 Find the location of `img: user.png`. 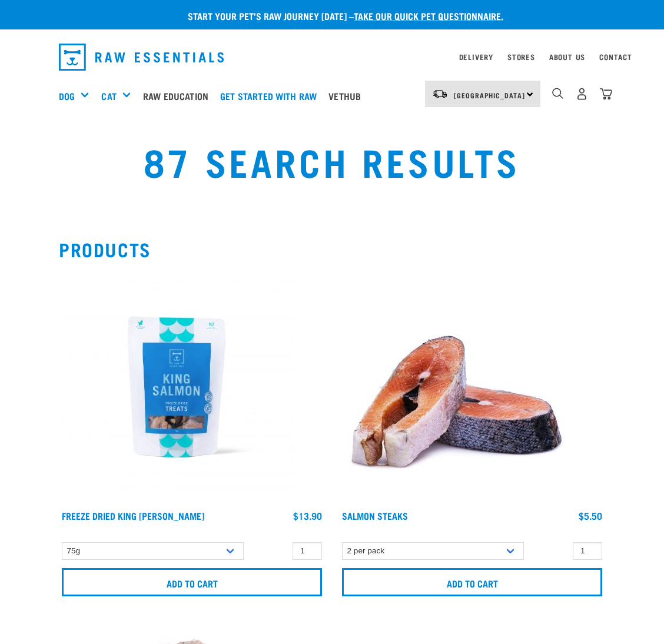

img: user.png is located at coordinates (581, 93).